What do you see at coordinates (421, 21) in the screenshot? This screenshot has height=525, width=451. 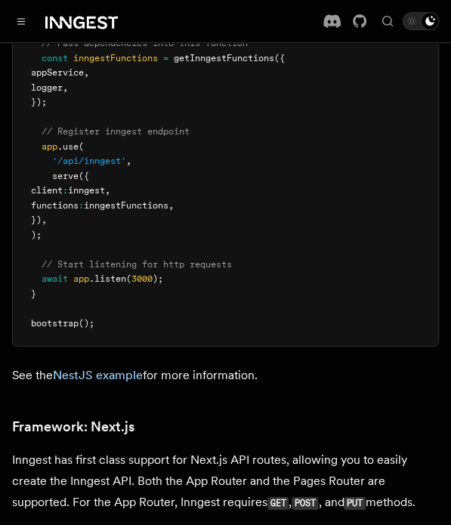 I see `button: Toggle dark mode` at bounding box center [421, 21].